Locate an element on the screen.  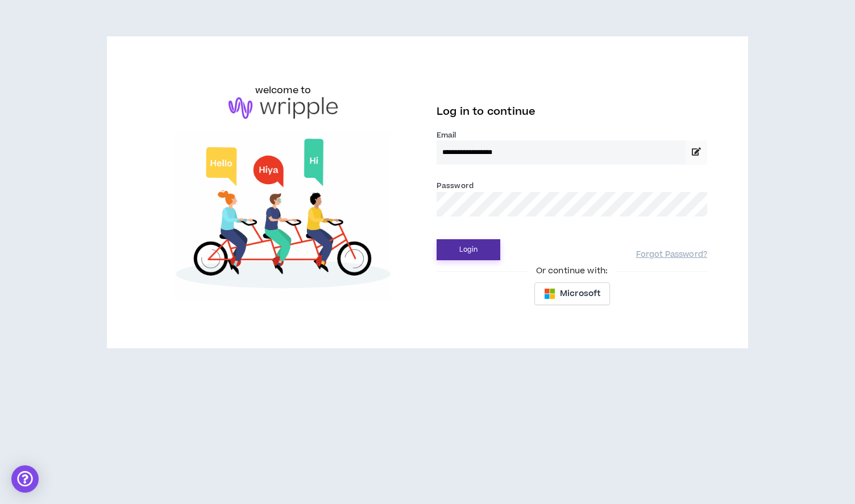
a: Forgot Password? is located at coordinates (671, 255).